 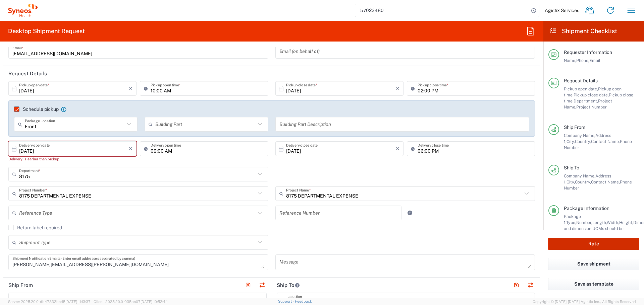 I want to click on input: Shipment, tracking or reference number, so click(x=442, y=10).